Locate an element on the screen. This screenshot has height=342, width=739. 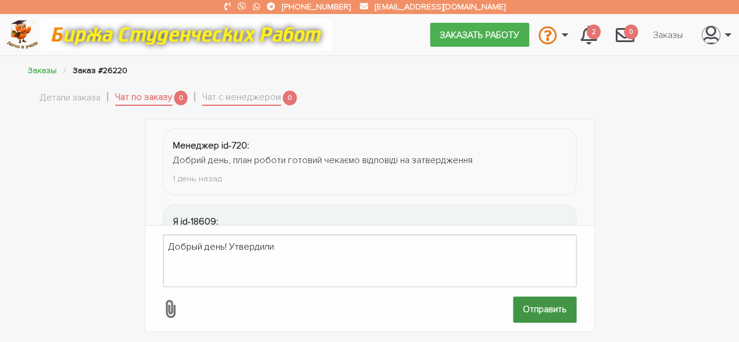
a: Чат по заказу is located at coordinates (144, 98).